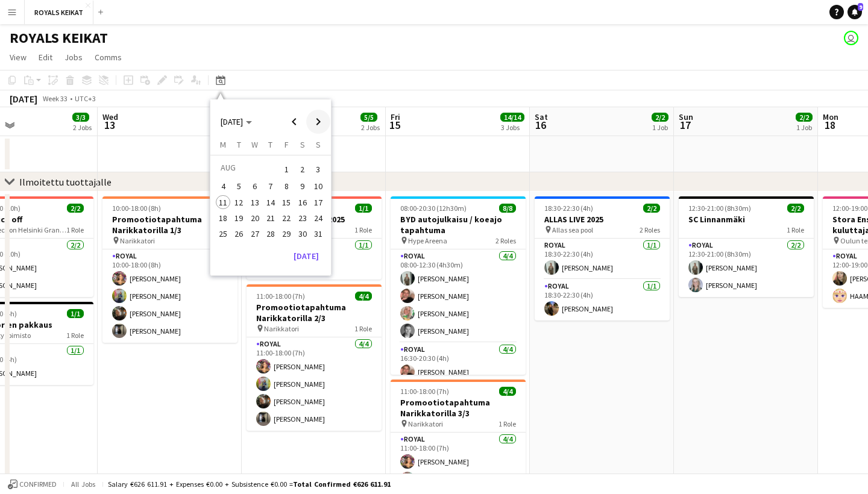  What do you see at coordinates (223, 234) in the screenshot?
I see `button: 25-08-2025` at bounding box center [223, 234].